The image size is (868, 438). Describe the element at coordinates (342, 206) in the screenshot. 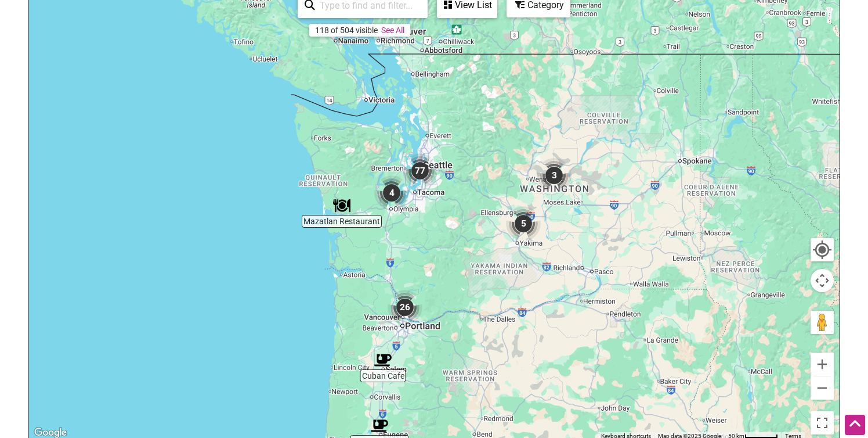

I see `div: Mazatlan Restaurant` at that location.